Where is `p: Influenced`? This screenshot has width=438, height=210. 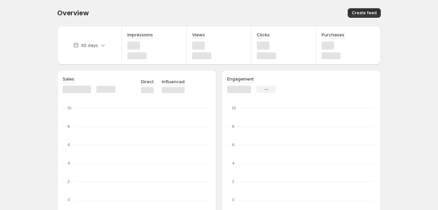 p: Influenced is located at coordinates (173, 82).